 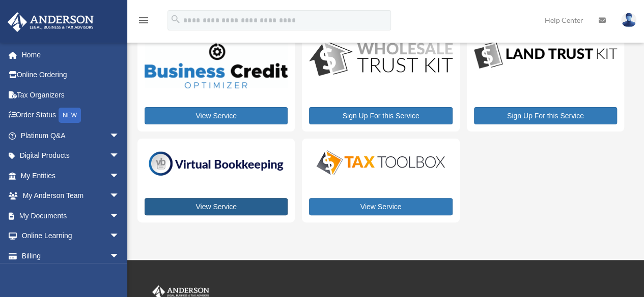 I want to click on i: search, so click(x=176, y=19).